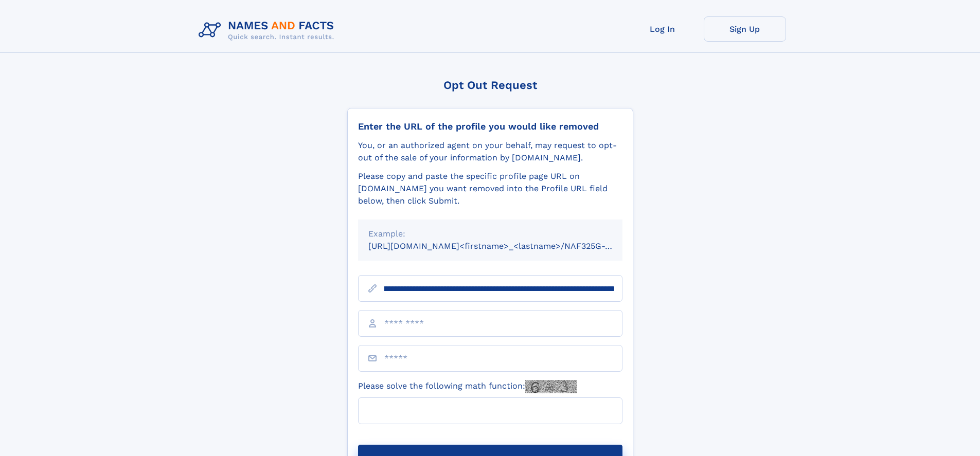 This screenshot has height=456, width=980. Describe the element at coordinates (490, 151) in the screenshot. I see `div: You, or an authorized agent on your behalf, may request to opt-out of the sale of your informatio...` at that location.